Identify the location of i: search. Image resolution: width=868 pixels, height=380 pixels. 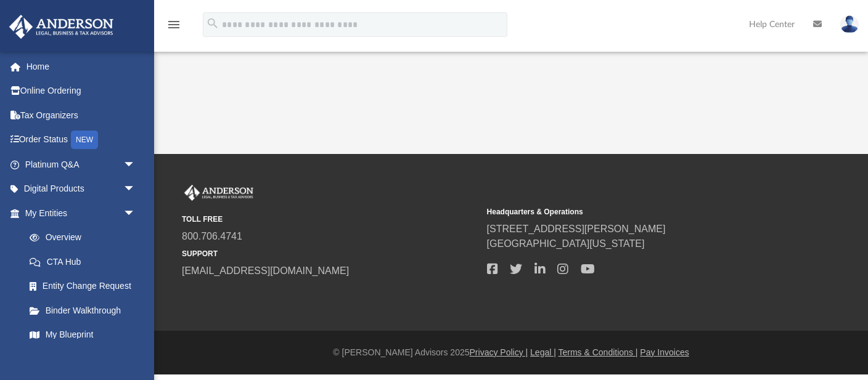
(213, 23).